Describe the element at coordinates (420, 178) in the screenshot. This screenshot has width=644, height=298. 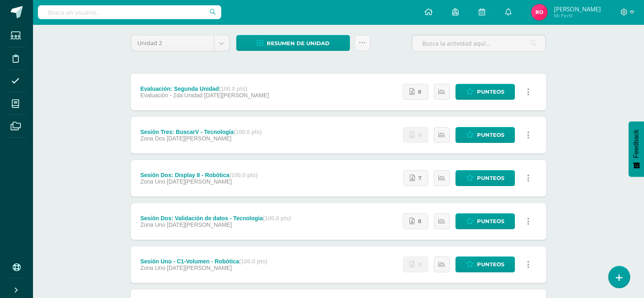
I see `span: 7` at that location.